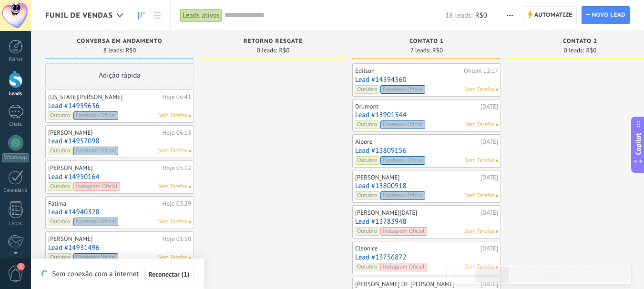  Describe the element at coordinates (417, 107) in the screenshot. I see `div: Drumont` at that location.